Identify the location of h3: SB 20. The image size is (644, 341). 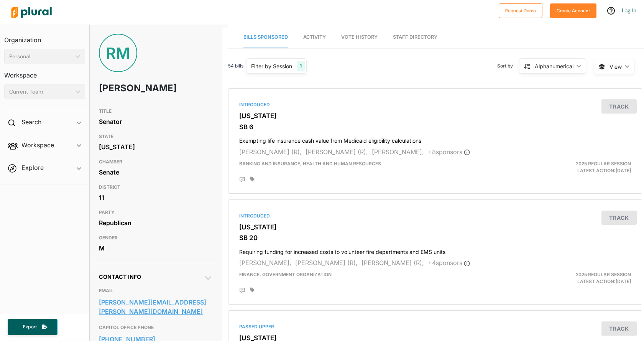
(435, 238).